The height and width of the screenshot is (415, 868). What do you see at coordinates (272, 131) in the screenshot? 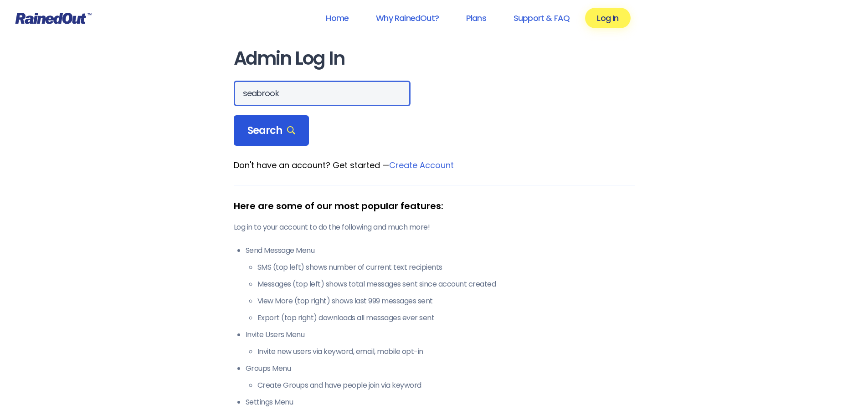
I see `span: Search` at bounding box center [272, 131].